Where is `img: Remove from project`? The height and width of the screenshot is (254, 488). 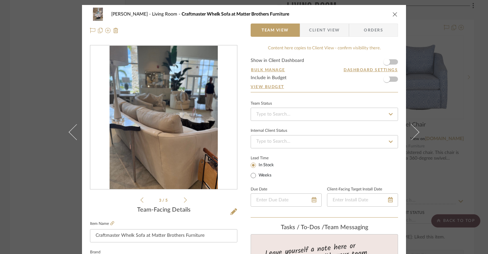 img: Remove from project is located at coordinates (116, 31).